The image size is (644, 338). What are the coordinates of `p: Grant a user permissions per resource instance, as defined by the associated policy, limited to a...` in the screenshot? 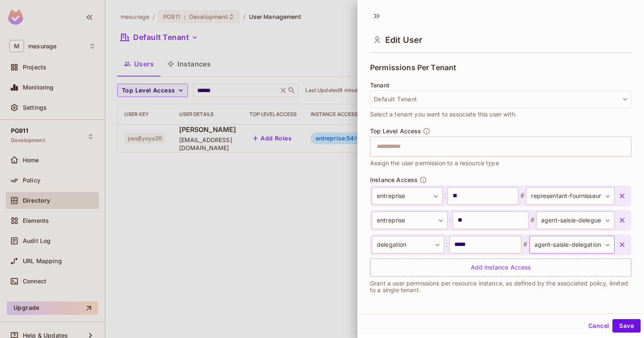 It's located at (501, 287).